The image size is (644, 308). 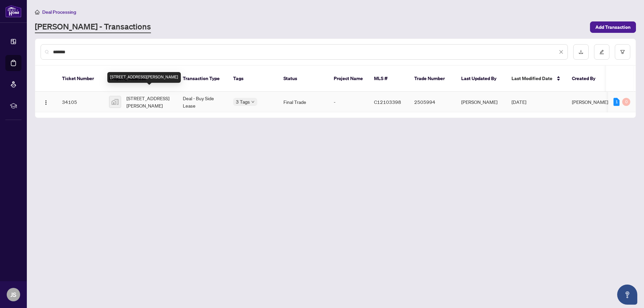 What do you see at coordinates (46, 103) in the screenshot?
I see `img: Logo` at bounding box center [46, 103].